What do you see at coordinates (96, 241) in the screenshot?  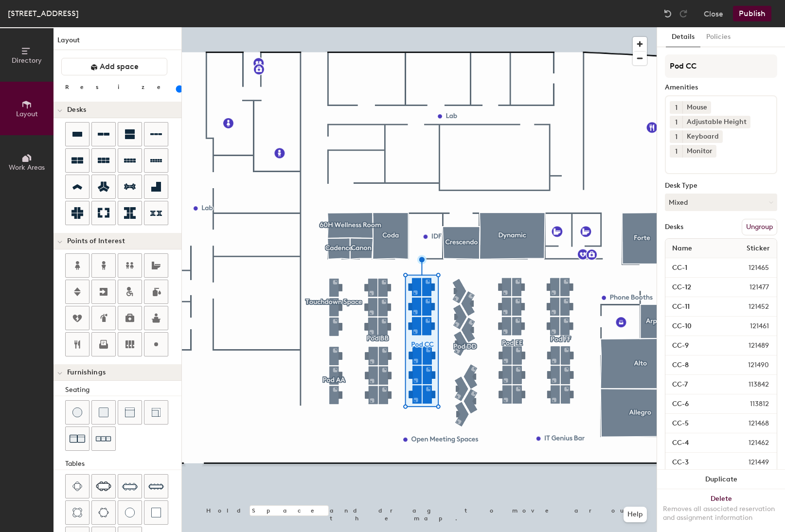 I see `span: Points of Interest` at bounding box center [96, 241].